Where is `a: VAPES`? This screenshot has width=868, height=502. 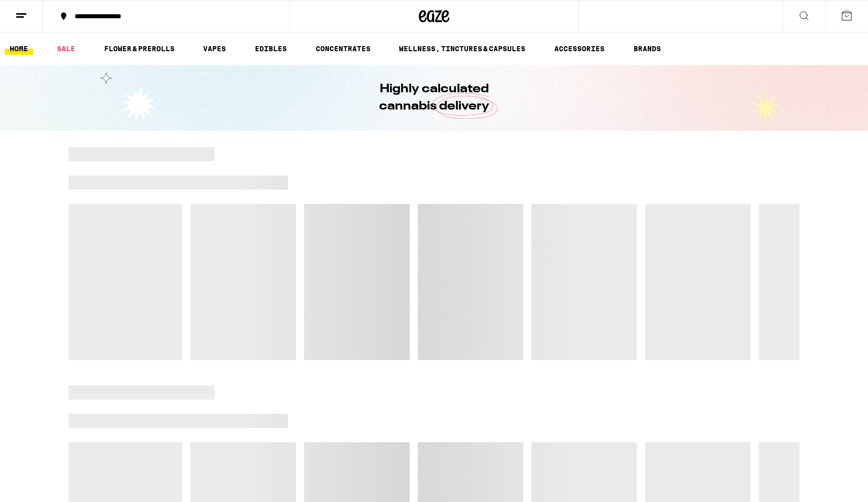
a: VAPES is located at coordinates (214, 49).